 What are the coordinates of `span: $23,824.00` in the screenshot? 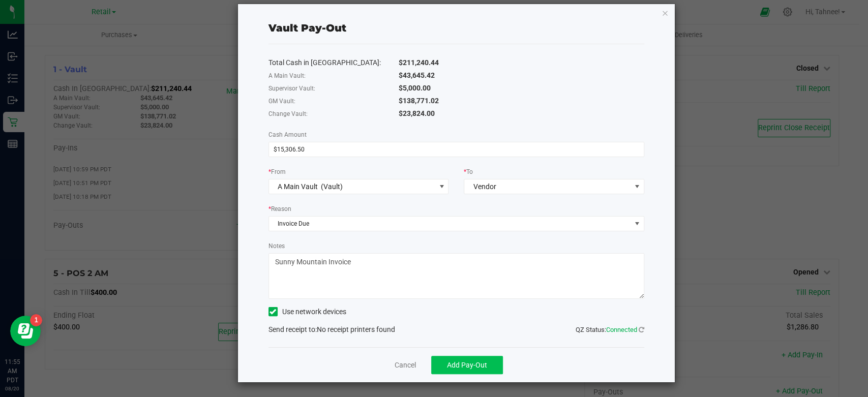 It's located at (416, 113).